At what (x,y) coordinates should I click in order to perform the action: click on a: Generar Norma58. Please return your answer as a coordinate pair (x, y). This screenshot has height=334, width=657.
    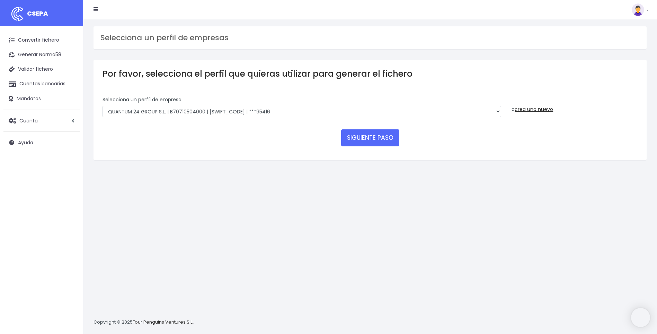
    Looking at the image, I should click on (42, 55).